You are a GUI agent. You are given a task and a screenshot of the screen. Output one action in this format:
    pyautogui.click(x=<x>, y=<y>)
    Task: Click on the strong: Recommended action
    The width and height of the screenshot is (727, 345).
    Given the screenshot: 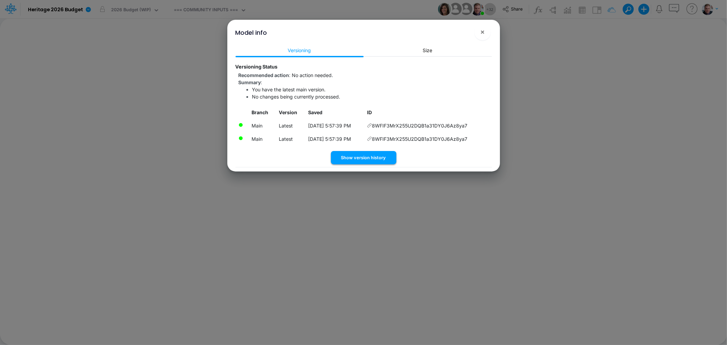 What is the action you would take?
    pyautogui.click(x=263, y=75)
    